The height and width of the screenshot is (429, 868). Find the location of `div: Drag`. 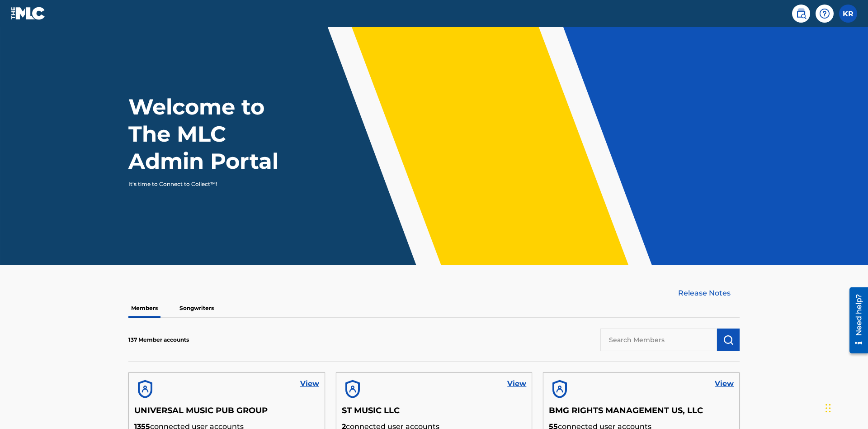

div: Drag is located at coordinates (829, 408).